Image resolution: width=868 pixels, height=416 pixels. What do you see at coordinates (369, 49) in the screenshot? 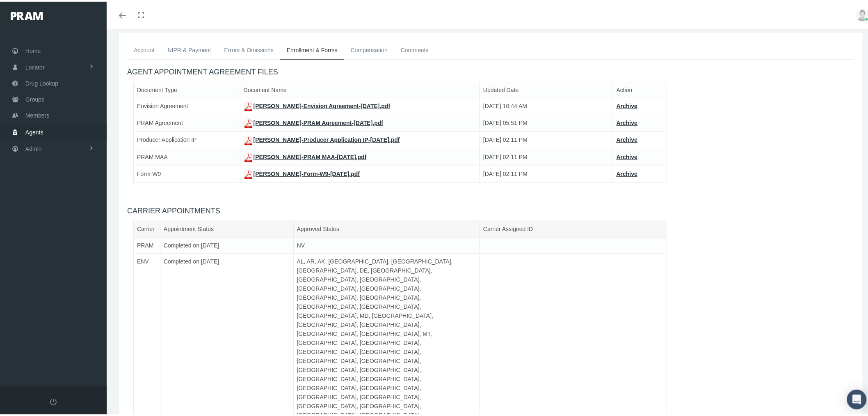
I see `a: Compensation` at bounding box center [369, 49].